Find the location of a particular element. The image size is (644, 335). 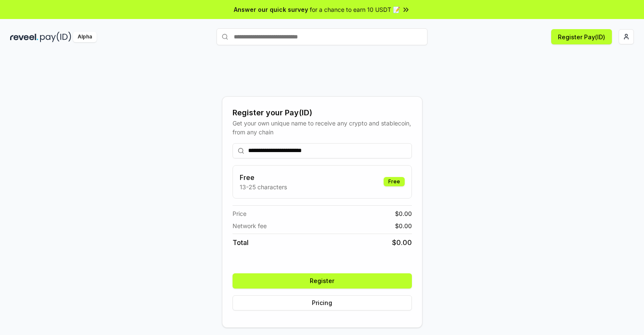

div: Get your own unique name to receive any crypto and stablecoin, from any chain is located at coordinates (322, 128).